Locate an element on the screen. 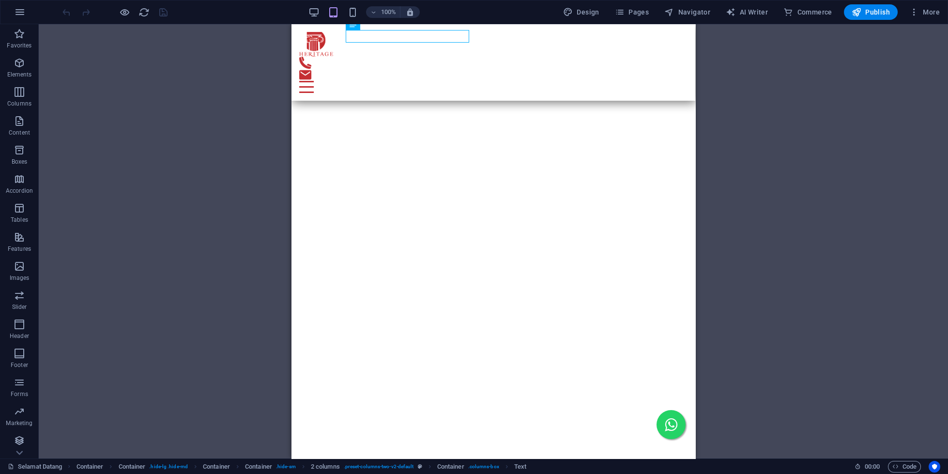 The height and width of the screenshot is (474, 948). button: Pages is located at coordinates (632, 12).